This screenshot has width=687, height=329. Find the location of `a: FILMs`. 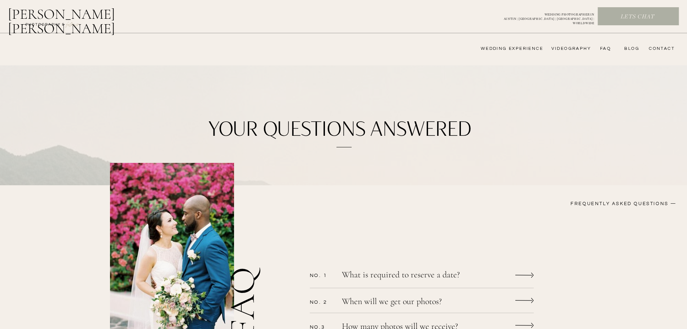

a: FILMs is located at coordinates (72, 24).